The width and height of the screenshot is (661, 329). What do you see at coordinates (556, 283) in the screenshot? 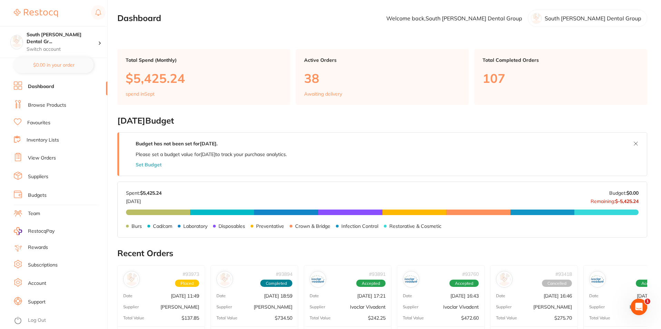
I see `span: Cancelled` at bounding box center [556, 283].